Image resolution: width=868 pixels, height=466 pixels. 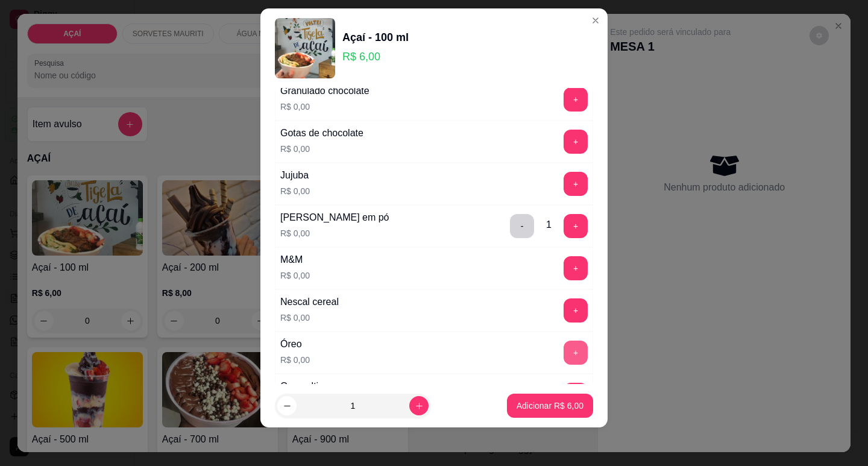 What do you see at coordinates (549, 406) in the screenshot?
I see `button: Adicionar R$ 6,00` at bounding box center [549, 406].